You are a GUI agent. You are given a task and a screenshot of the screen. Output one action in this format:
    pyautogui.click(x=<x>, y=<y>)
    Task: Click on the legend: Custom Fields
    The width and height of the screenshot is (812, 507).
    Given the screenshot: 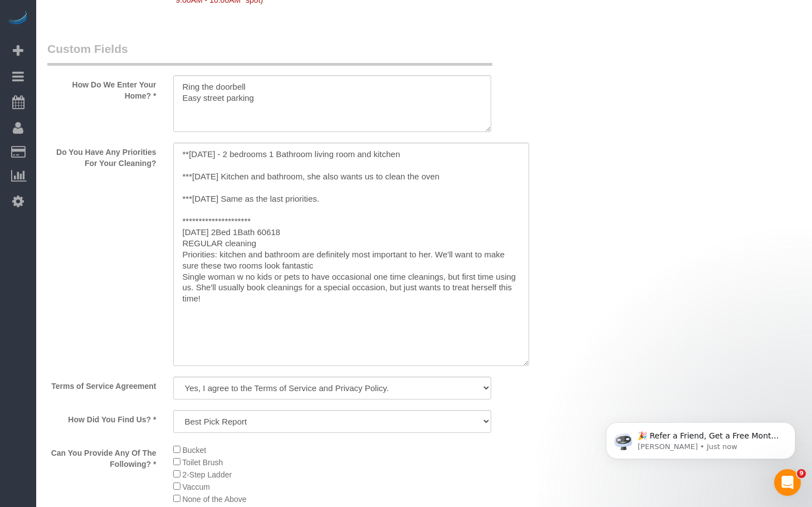 What is the action you would take?
    pyautogui.click(x=270, y=53)
    